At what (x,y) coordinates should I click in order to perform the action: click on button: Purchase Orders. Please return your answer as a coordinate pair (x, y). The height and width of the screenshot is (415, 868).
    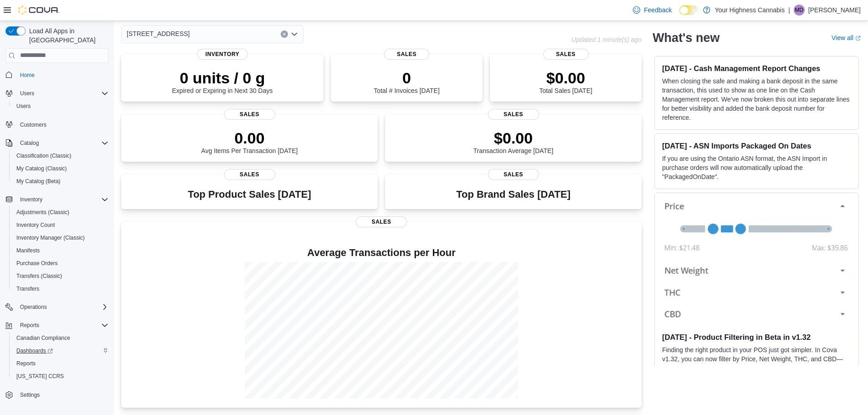
    Looking at the image, I should click on (61, 263).